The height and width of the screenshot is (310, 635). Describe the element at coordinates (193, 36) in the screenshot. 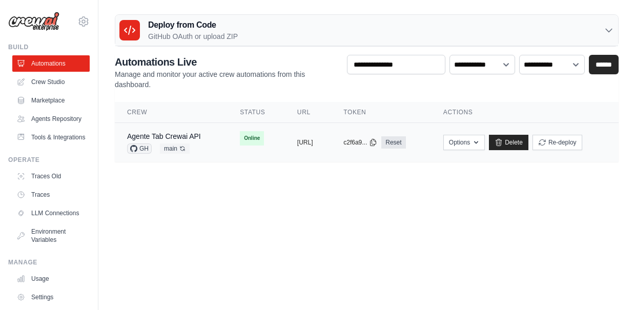

I see `p: GitHub OAuth or upload ZIP` at that location.